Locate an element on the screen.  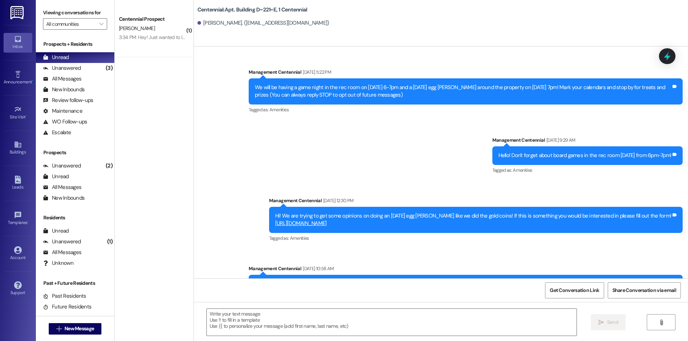
span: Share Conversation via email is located at coordinates (644, 290).